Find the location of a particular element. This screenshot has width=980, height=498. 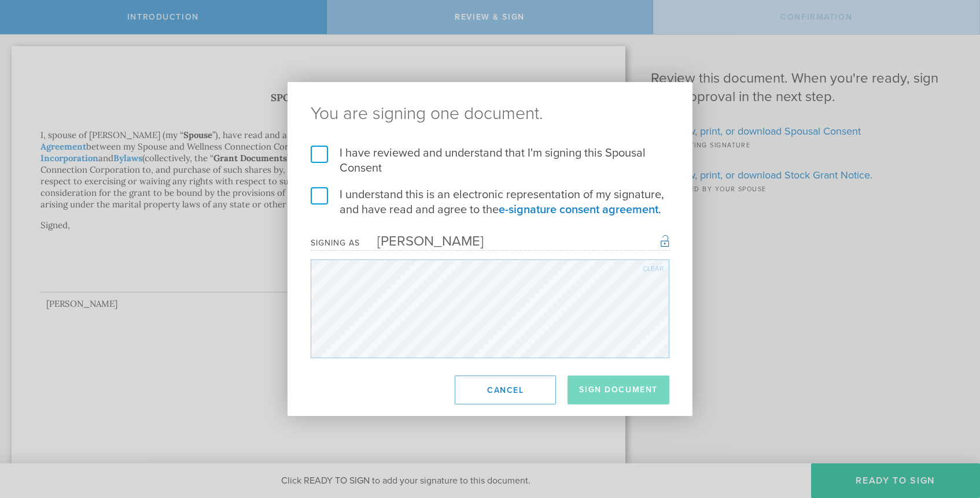

ng-pluralize: You are signing one document. is located at coordinates (490, 113).